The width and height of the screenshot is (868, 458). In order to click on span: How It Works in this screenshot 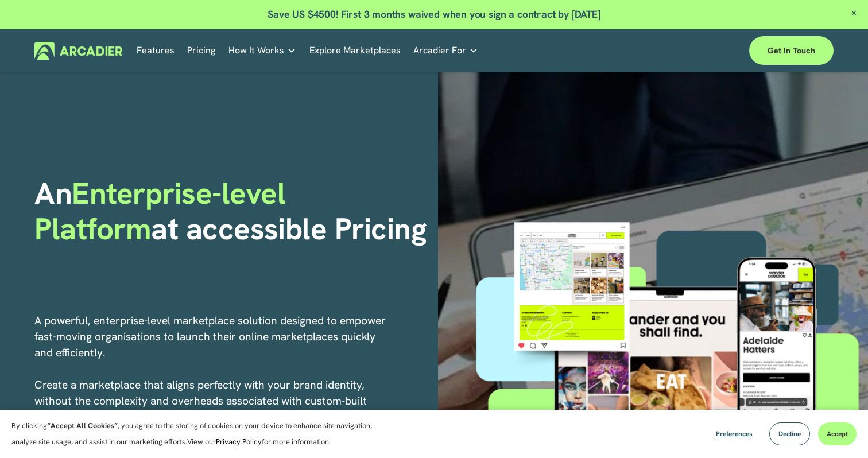, I will do `click(256, 51)`.